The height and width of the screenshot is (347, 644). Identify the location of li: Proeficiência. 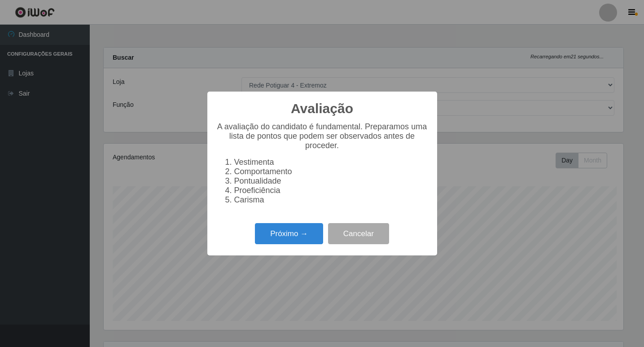
(331, 190).